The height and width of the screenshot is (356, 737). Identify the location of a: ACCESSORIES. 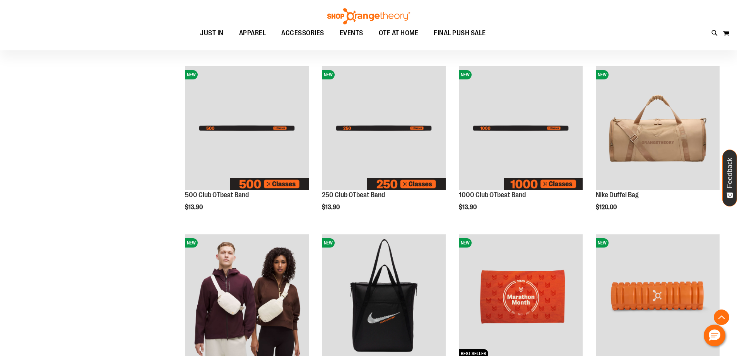
(303, 33).